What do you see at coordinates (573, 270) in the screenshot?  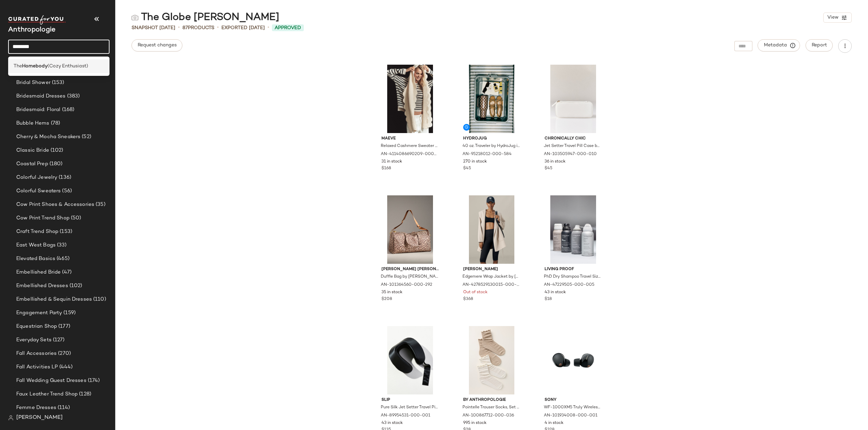 I see `span: Living Proof` at bounding box center [573, 270].